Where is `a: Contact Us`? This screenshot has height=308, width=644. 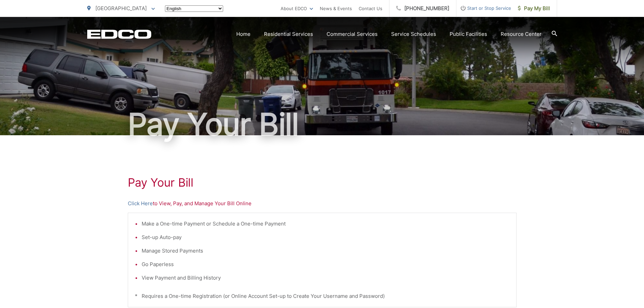
a: Contact Us is located at coordinates (370, 9).